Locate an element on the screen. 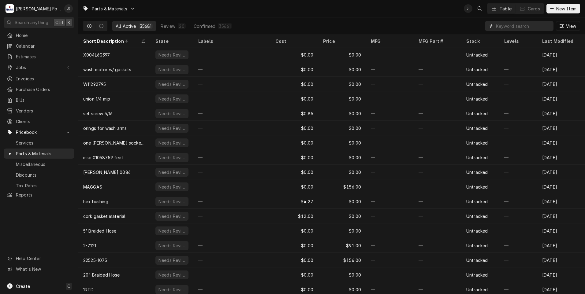  span: Pricebook is located at coordinates (39, 132).